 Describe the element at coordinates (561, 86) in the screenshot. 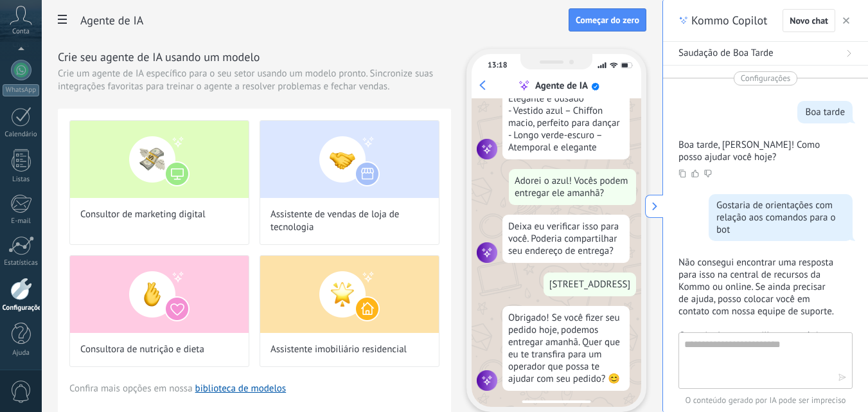

I see `div: Agente de IA` at that location.